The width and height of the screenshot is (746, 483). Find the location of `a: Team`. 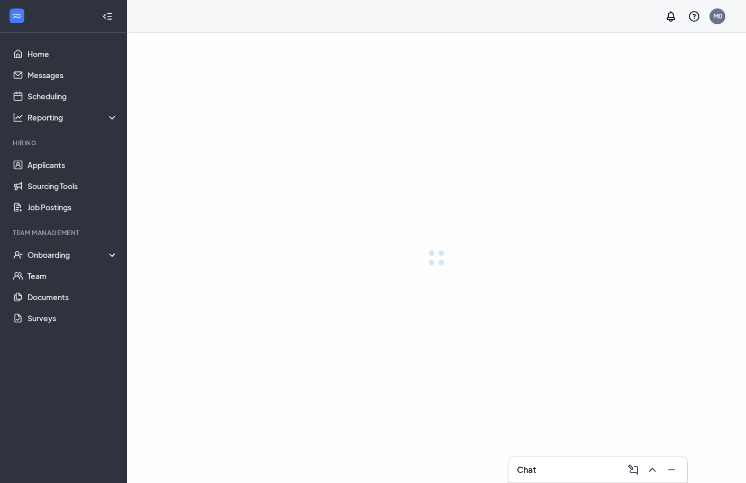

a: Team is located at coordinates (72, 276).